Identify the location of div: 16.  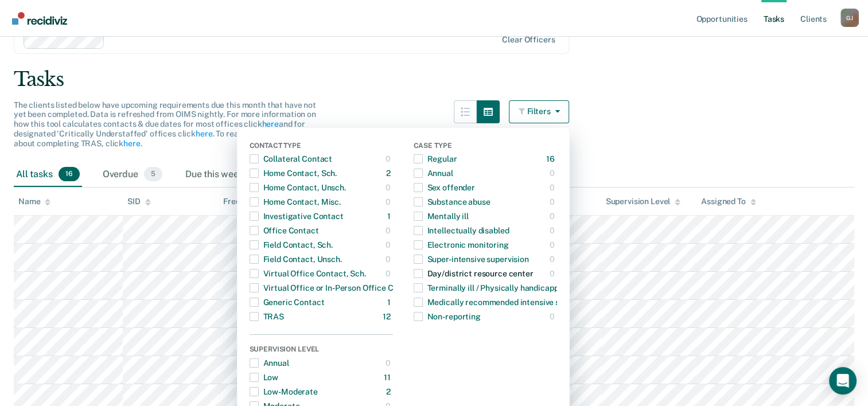
(551, 159).